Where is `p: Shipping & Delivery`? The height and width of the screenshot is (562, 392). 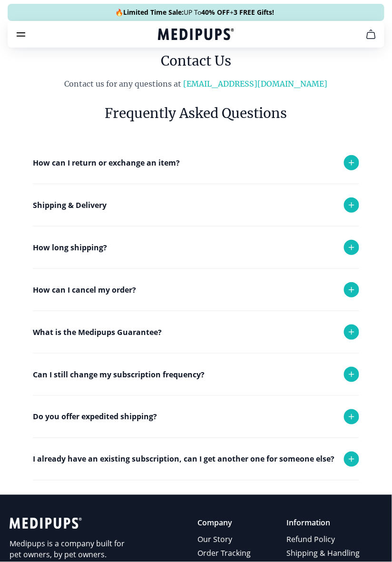 p: Shipping & Delivery is located at coordinates (69, 205).